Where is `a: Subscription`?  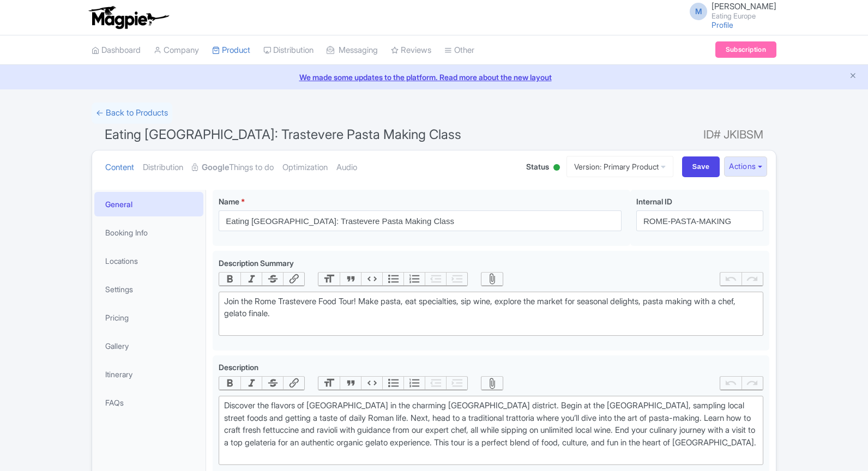
a: Subscription is located at coordinates (746, 50).